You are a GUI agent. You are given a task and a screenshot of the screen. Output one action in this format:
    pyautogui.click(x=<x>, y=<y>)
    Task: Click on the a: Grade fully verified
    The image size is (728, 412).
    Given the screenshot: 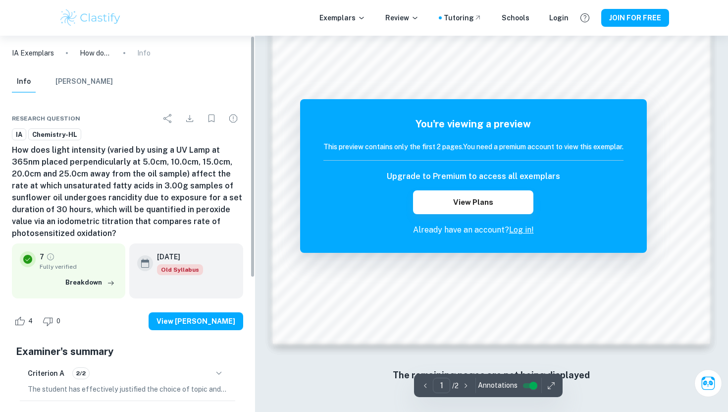 What is the action you would take?
    pyautogui.click(x=51, y=257)
    